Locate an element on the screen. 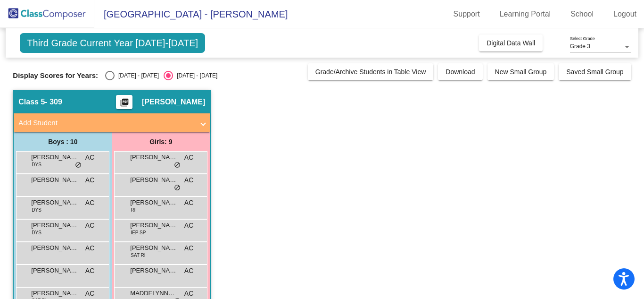 The height and width of the screenshot is (299, 644). mat-panel-title: Add Student is located at coordinates (106, 123).